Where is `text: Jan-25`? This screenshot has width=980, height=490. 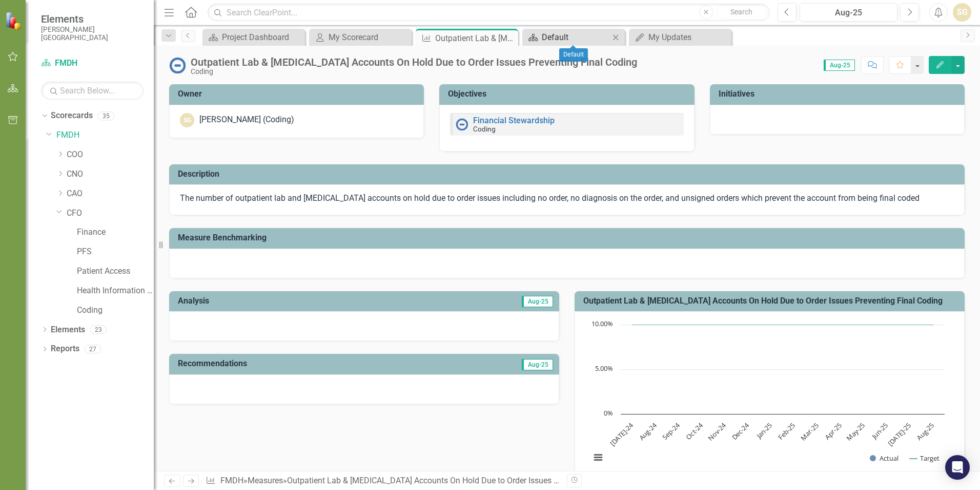
text: Jan-25 is located at coordinates (764, 431).